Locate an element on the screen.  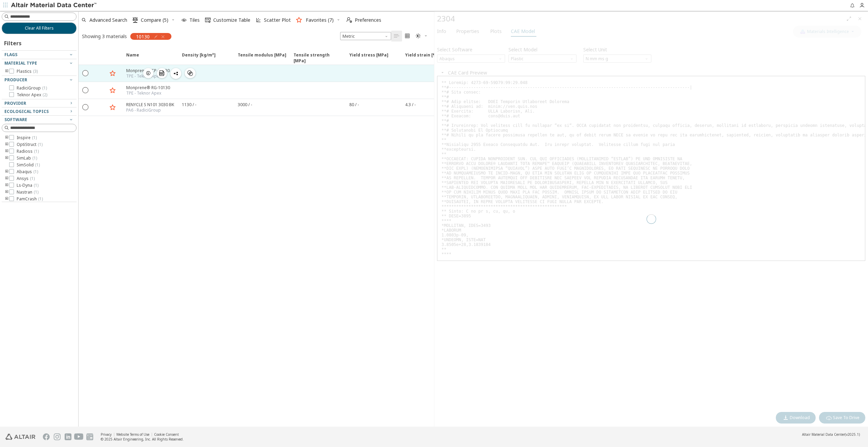
span: Software is located at coordinates (16, 119).